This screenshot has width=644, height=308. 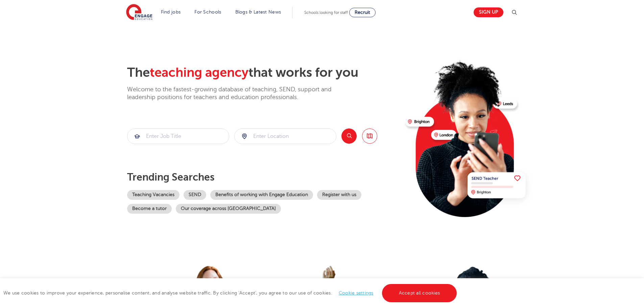 I want to click on a: Benefits of working with Engage Education, so click(x=262, y=195).